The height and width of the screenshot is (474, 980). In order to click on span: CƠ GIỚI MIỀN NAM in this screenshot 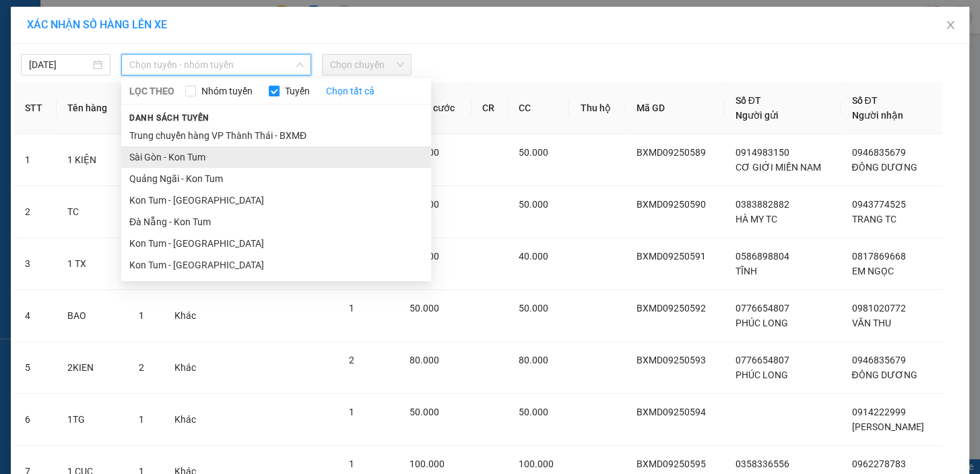, I will do `click(777, 167)`.